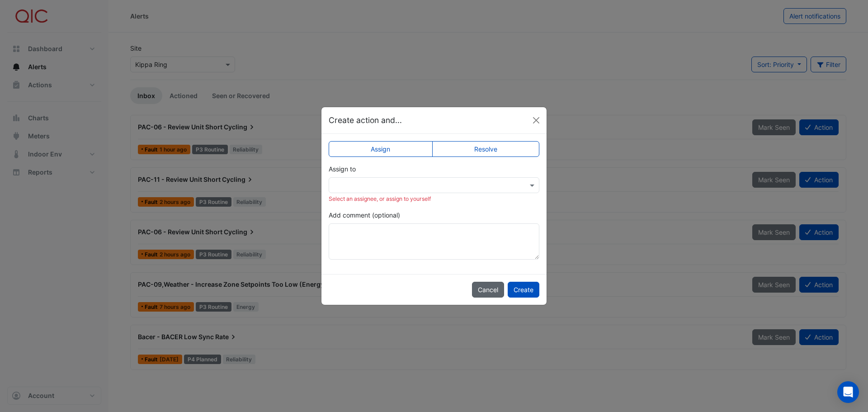 The width and height of the screenshot is (868, 412). Describe the element at coordinates (365, 215) in the screenshot. I see `label: Add comment (optional)` at that location.